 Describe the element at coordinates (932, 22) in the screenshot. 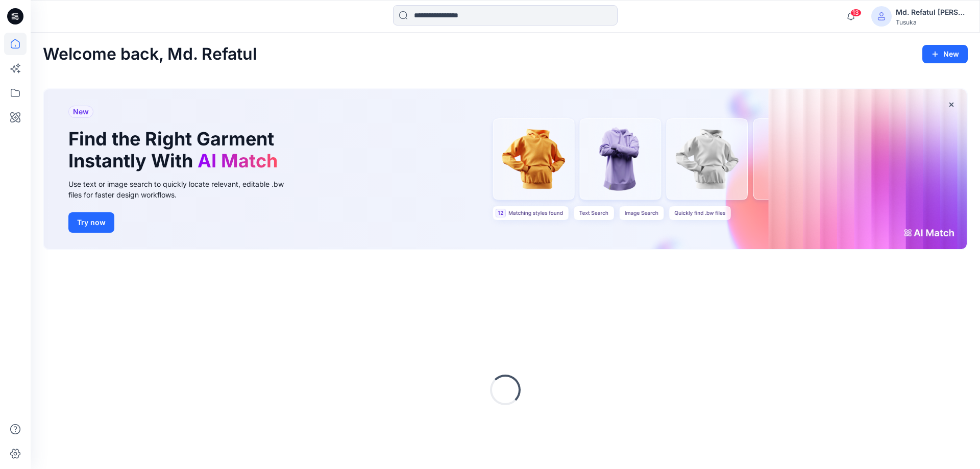

I see `div: Tusuka` at that location.